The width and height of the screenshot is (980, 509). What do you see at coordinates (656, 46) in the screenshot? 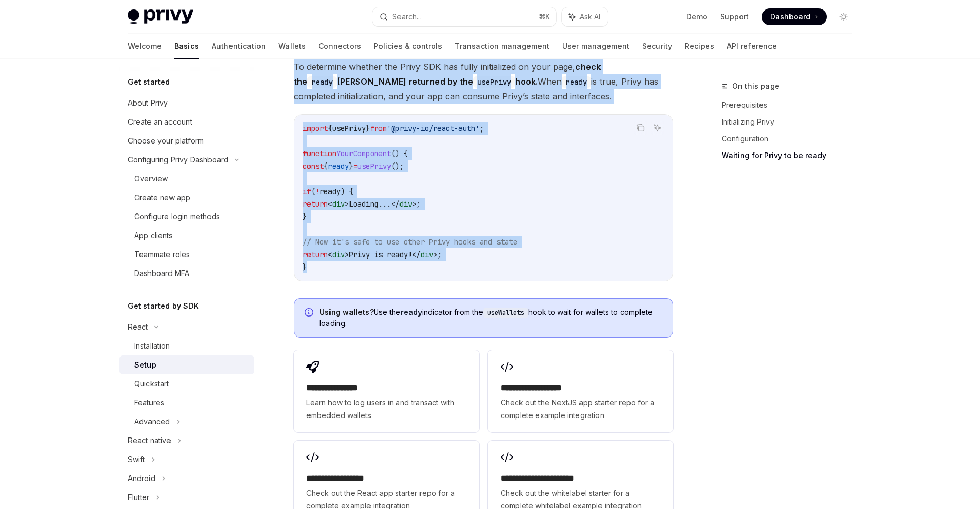
I see `a: Security` at bounding box center [656, 46].